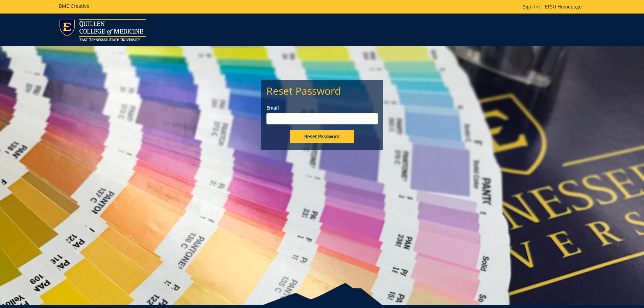 This screenshot has height=308, width=644. I want to click on input: Reset Password, so click(322, 137).